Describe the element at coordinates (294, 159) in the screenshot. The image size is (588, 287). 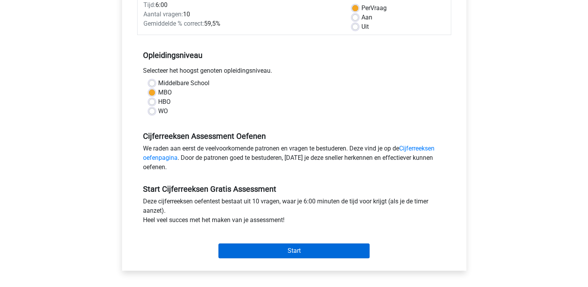
I see `div: We raden aan eerst de veelvoorkomende patronen en vragen te bestuderen. Deze vind je op de . Door...` at that location.